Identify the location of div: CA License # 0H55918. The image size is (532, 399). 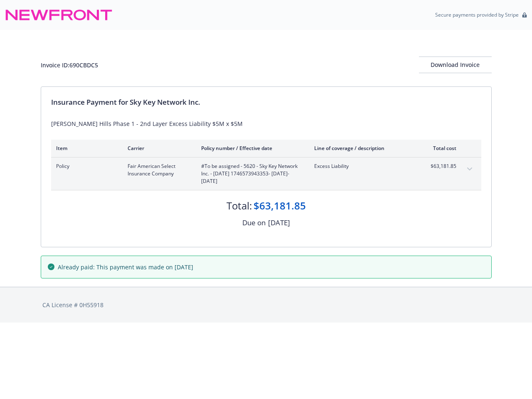
(266, 305).